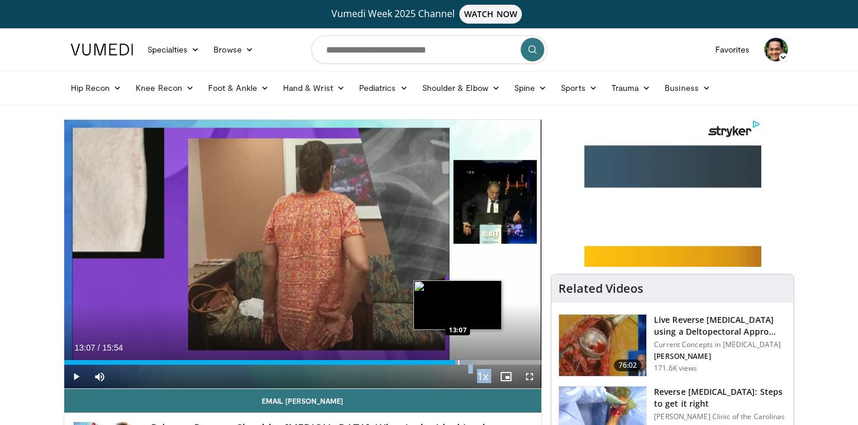  Describe the element at coordinates (776, 50) in the screenshot. I see `img: Avatar` at that location.